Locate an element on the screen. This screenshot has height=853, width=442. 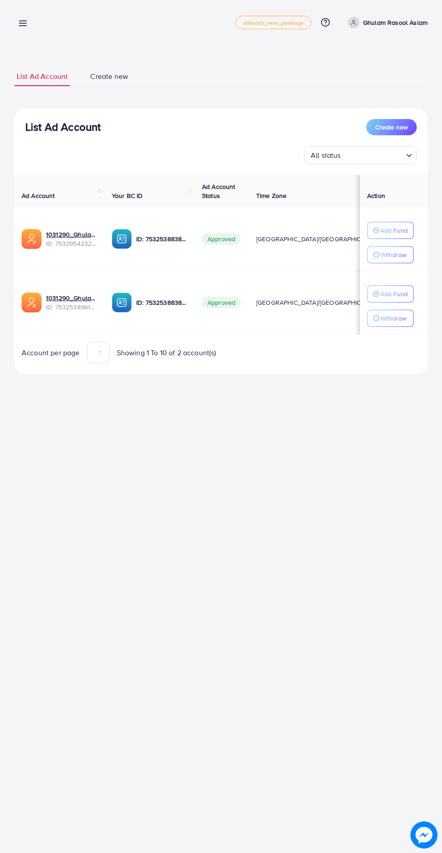
a: Ghulam Rasool Aslam is located at coordinates (385, 23).